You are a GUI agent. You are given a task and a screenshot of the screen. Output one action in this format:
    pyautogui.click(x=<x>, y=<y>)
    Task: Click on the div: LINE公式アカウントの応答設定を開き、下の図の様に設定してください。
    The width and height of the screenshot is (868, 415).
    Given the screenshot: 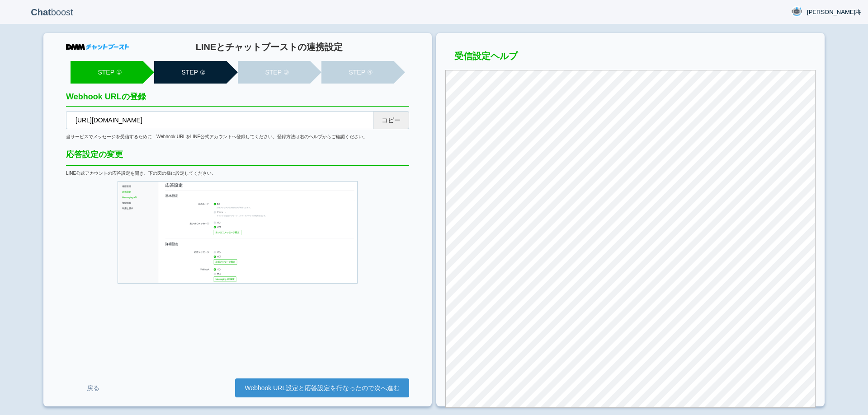 What is the action you would take?
    pyautogui.click(x=237, y=174)
    